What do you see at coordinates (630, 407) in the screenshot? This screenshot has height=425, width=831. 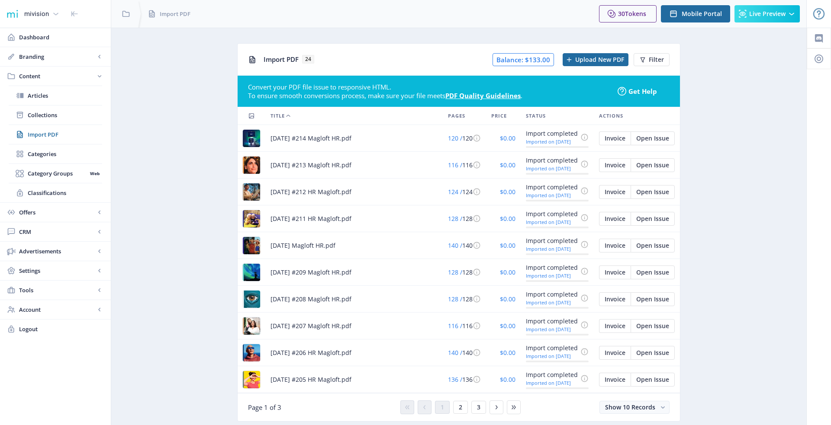 I see `span: Show 10 Records` at bounding box center [630, 407].